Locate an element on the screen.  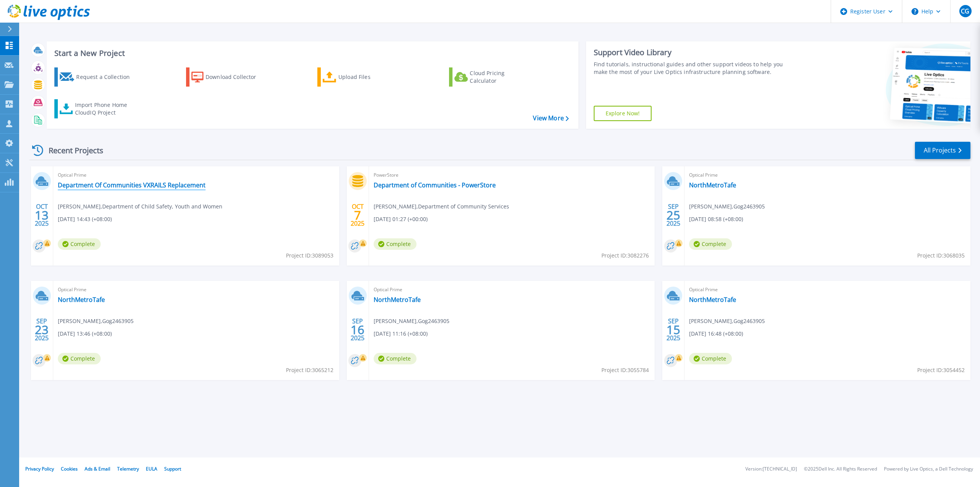
span: 7 is located at coordinates (358, 215).